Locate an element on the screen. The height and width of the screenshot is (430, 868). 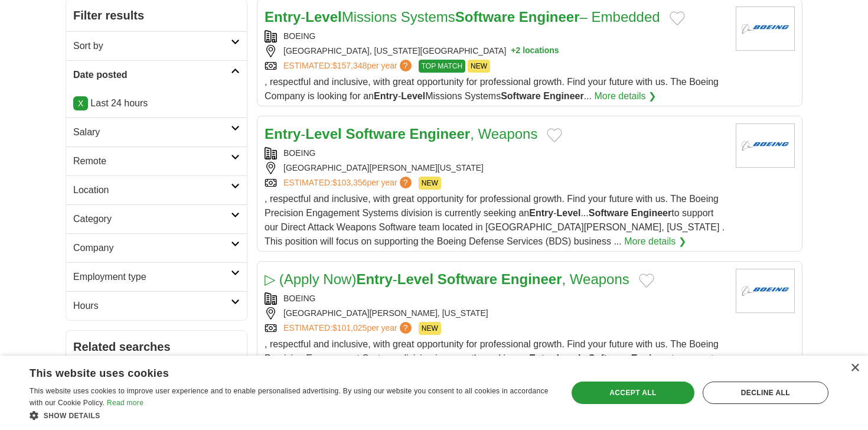
p: Last 24 hours is located at coordinates (156, 103).